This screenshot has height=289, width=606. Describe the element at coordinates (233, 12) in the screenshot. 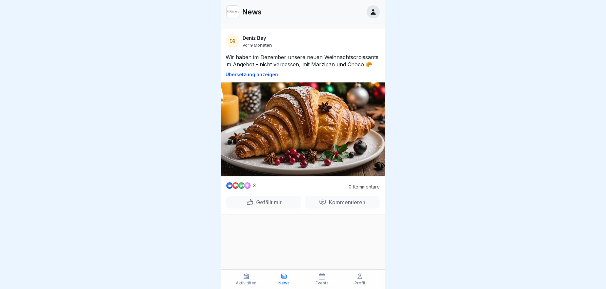

I see `img: h1uq8udo25ity8yr8xlavs7l.png` at that location.